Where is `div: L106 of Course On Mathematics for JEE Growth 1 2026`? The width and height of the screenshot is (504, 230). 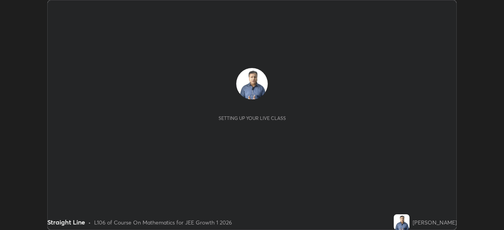 div: L106 of Course On Mathematics for JEE Growth 1 2026 is located at coordinates (163, 223).